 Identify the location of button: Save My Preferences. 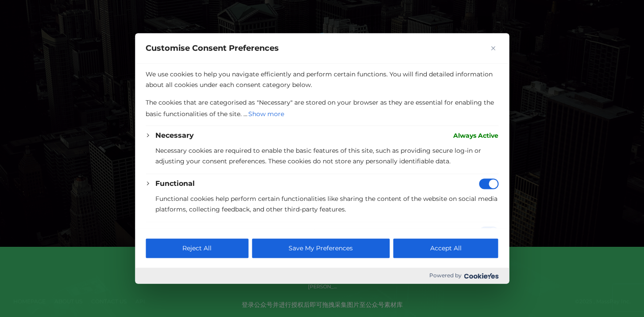
(321, 249).